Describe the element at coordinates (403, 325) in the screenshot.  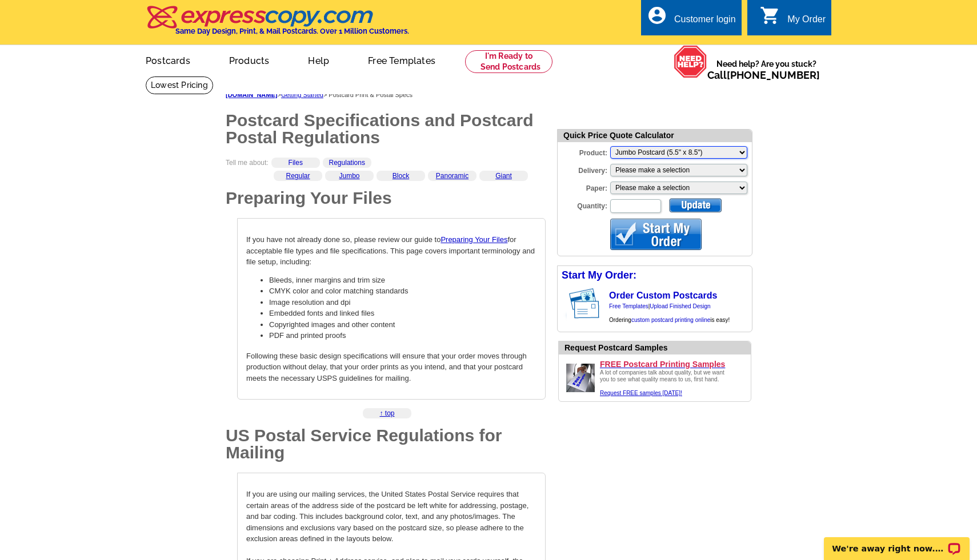
I see `li: Copyrighted images and other content` at that location.